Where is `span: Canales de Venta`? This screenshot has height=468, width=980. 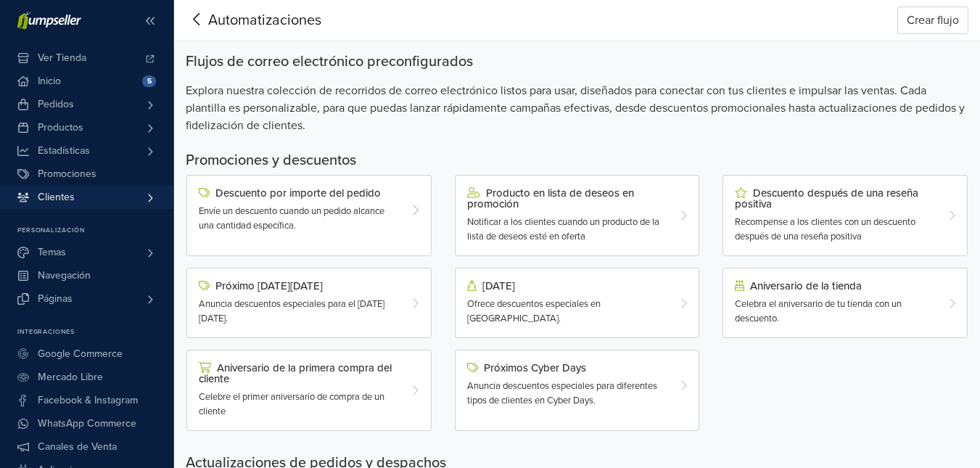 span: Canales de Venta is located at coordinates (77, 446).